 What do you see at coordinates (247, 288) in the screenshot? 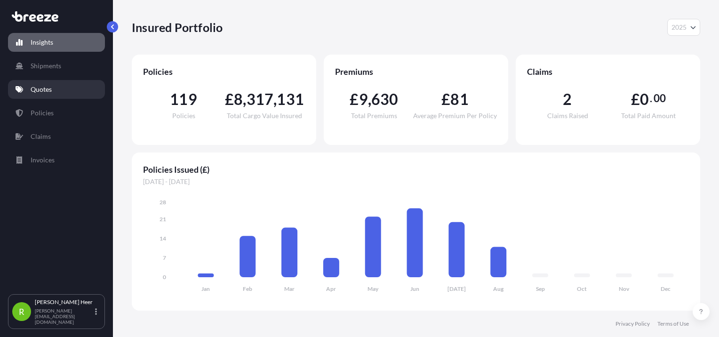
I see `tspan: Feb` at bounding box center [247, 288].